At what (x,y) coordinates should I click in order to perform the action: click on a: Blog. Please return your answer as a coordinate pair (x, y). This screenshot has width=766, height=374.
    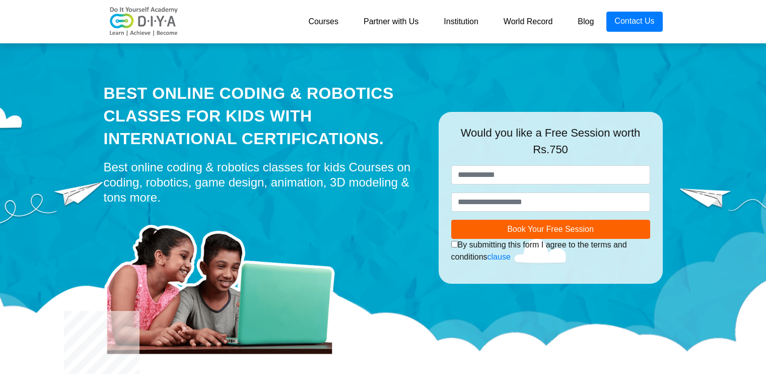
    Looking at the image, I should click on (586, 22).